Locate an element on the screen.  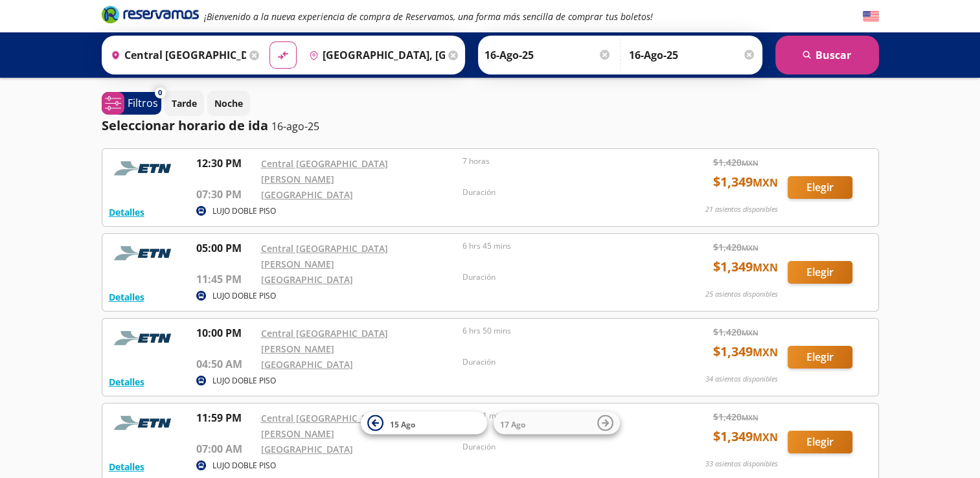
button: Noche is located at coordinates (229, 103).